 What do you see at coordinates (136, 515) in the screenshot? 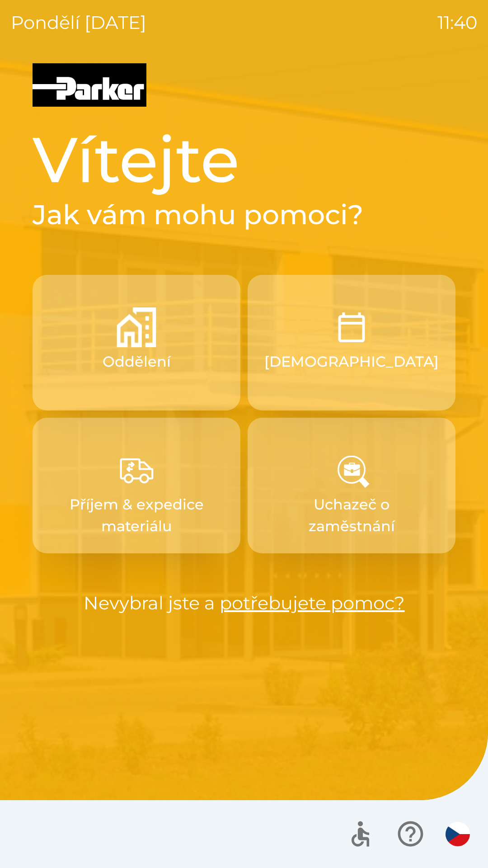
I see `p: Příjem & expedice materiálu` at bounding box center [136, 515].